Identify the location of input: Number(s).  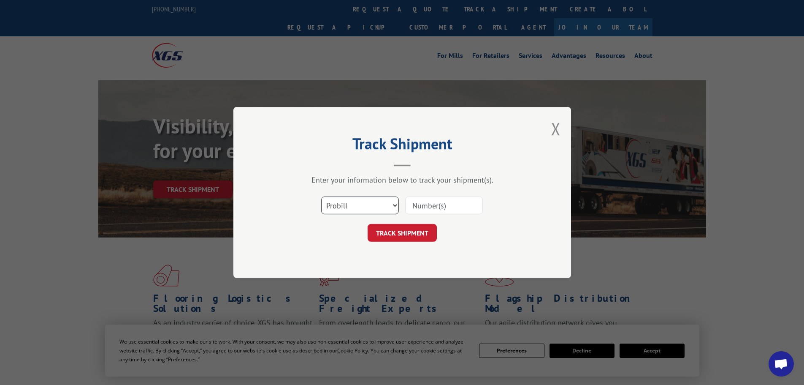
(444, 205).